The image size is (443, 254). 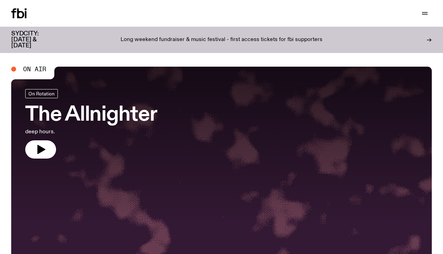 What do you see at coordinates (221, 40) in the screenshot?
I see `p: Long weekend fundraiser & music festival - first access tickets for fbi supporters` at bounding box center [221, 40].